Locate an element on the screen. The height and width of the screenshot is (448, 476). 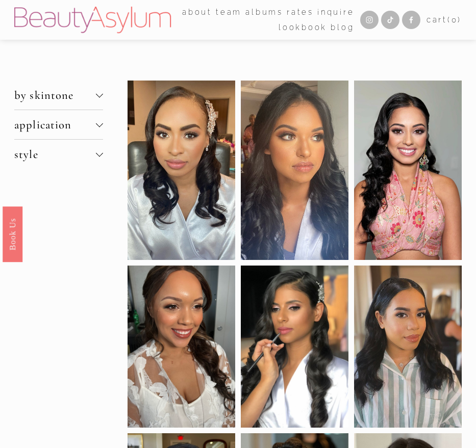
a: Inquire is located at coordinates (336, 12).